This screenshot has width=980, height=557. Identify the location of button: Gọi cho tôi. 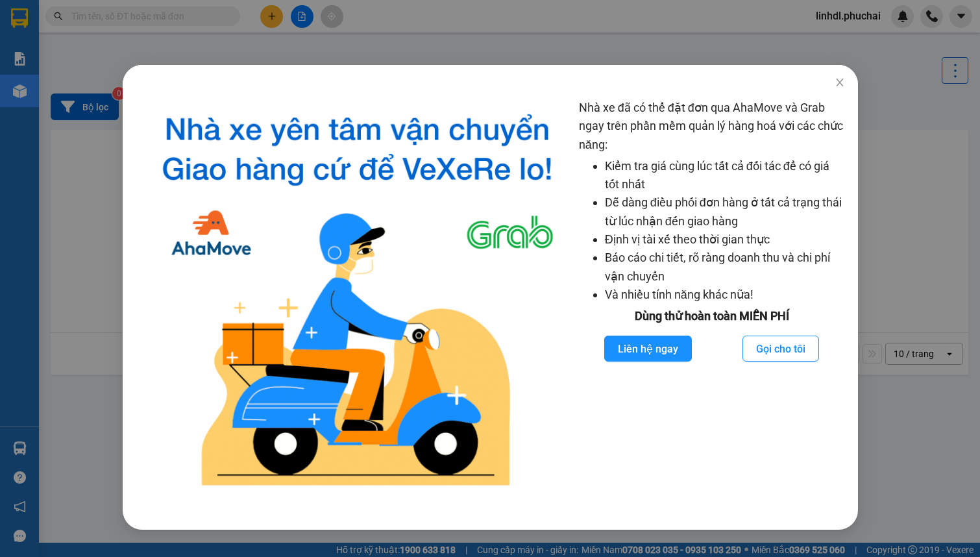
(781, 349).